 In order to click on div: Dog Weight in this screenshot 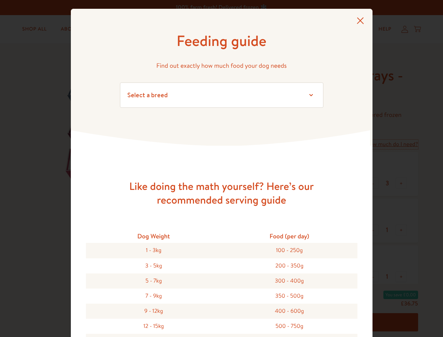, I will do `click(154, 236)`.